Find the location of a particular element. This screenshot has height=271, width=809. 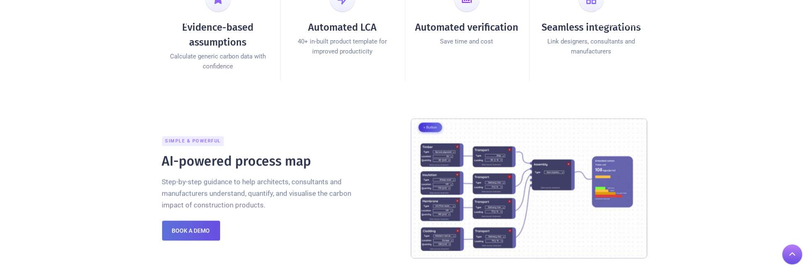

div: 40+ in-built product template for improved producticity is located at coordinates (343, 46).